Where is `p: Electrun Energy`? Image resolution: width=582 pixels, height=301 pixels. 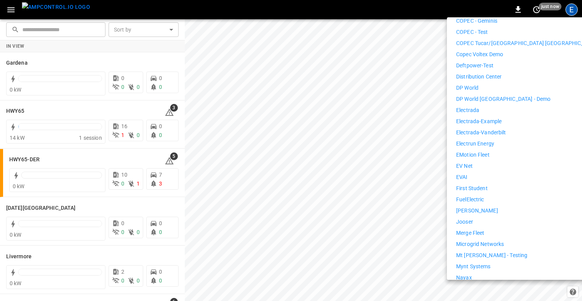
p: Electrun Energy is located at coordinates (475, 144).